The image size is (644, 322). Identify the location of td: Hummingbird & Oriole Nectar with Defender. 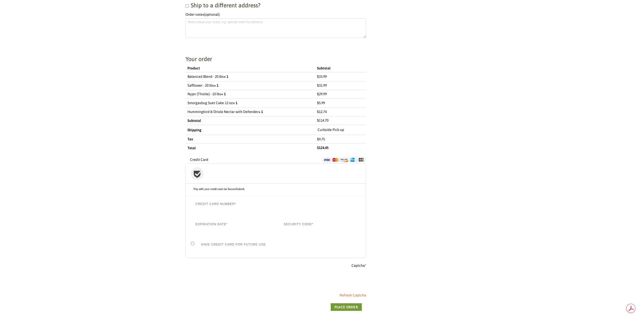
(250, 112).